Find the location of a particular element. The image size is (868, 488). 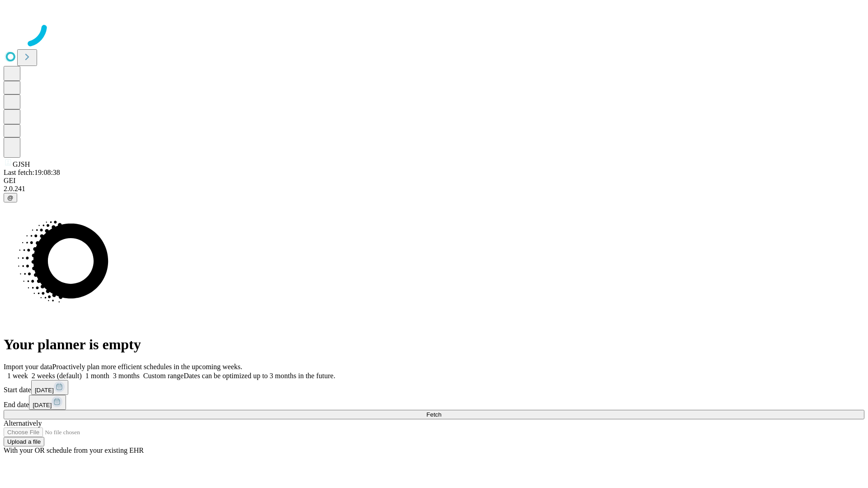

div: End date is located at coordinates (434, 403).